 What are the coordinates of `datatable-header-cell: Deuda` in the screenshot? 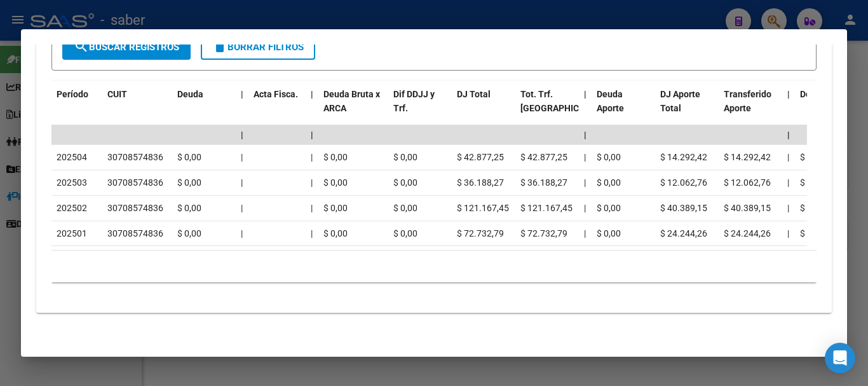 It's located at (204, 108).